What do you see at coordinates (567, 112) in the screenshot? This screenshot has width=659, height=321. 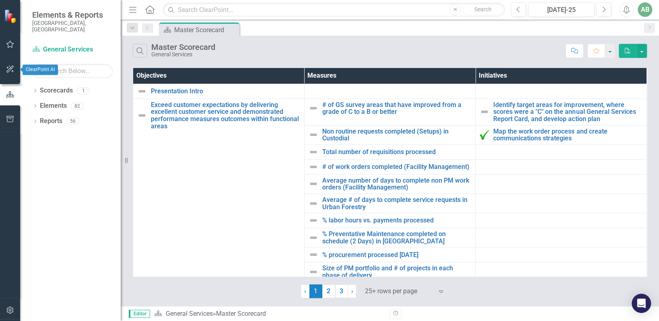 I see `a: Identify target areas for improvement, where scores were a "C" on the annual General Services Rep...` at bounding box center [567, 112].